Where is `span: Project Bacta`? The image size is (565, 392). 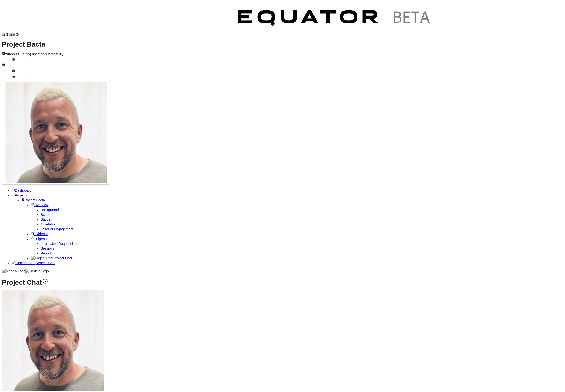 span: Project Bacta is located at coordinates (35, 200).